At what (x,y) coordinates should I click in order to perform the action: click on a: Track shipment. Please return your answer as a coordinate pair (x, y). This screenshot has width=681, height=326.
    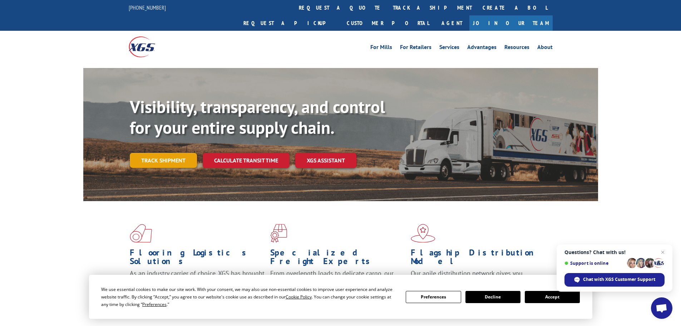
    Looking at the image, I should click on (163, 160).